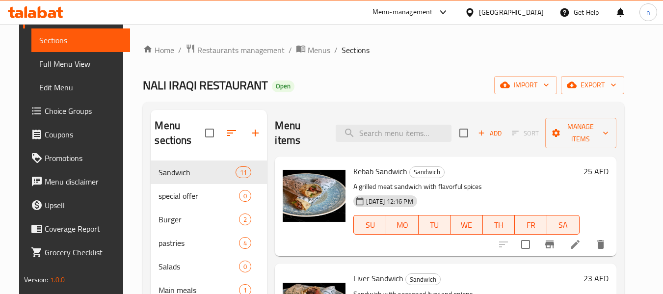 The image size is (663, 294). What do you see at coordinates (77, 182) in the screenshot?
I see `a: Menu disclaimer` at bounding box center [77, 182].